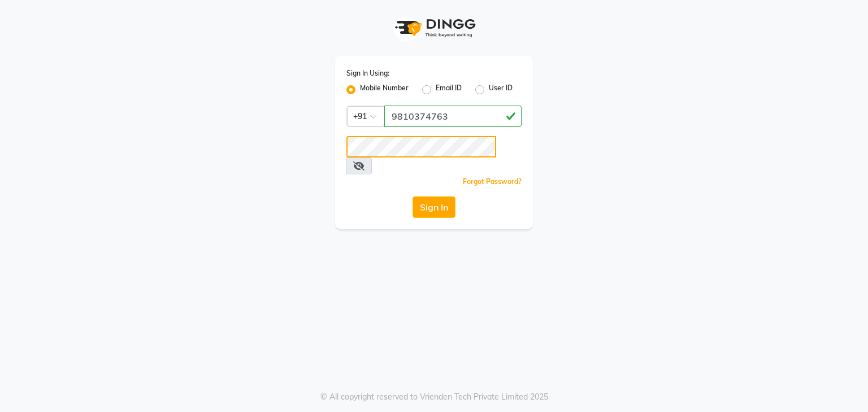  I want to click on button: Sign In, so click(434, 207).